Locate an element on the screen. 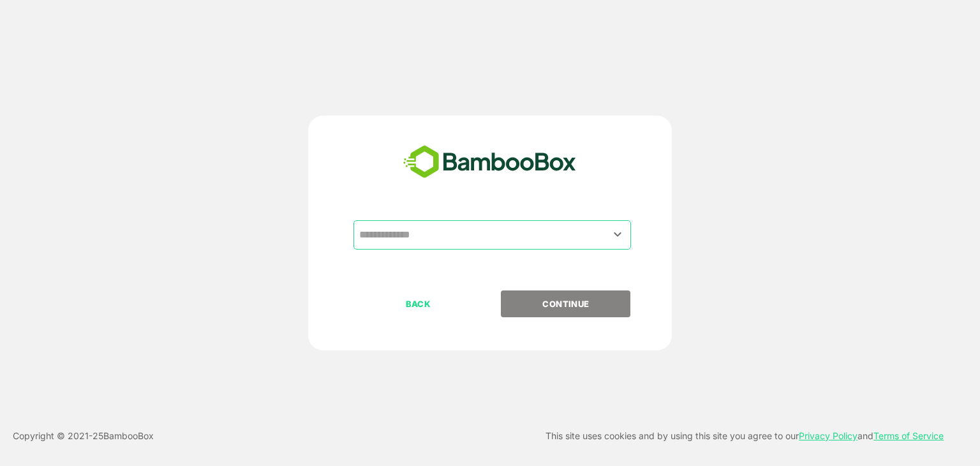 This screenshot has height=466, width=980. button: BACK is located at coordinates (418, 304).